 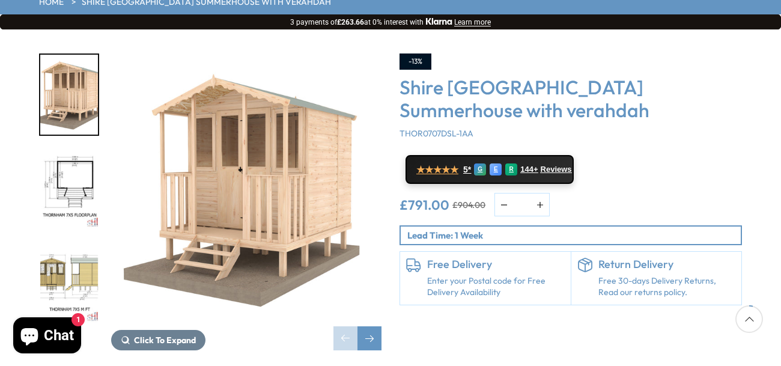 I want to click on p: Lead Time: 1 Week, so click(x=574, y=235).